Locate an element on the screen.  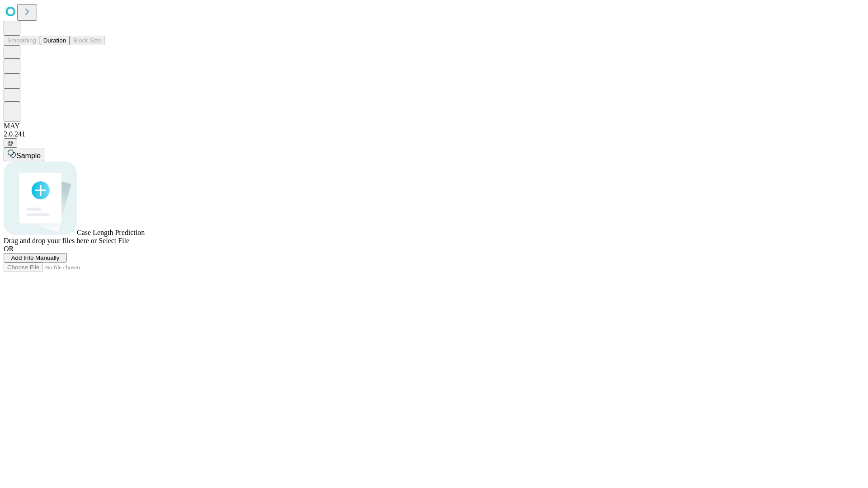
button: Smoothing is located at coordinates (22, 41).